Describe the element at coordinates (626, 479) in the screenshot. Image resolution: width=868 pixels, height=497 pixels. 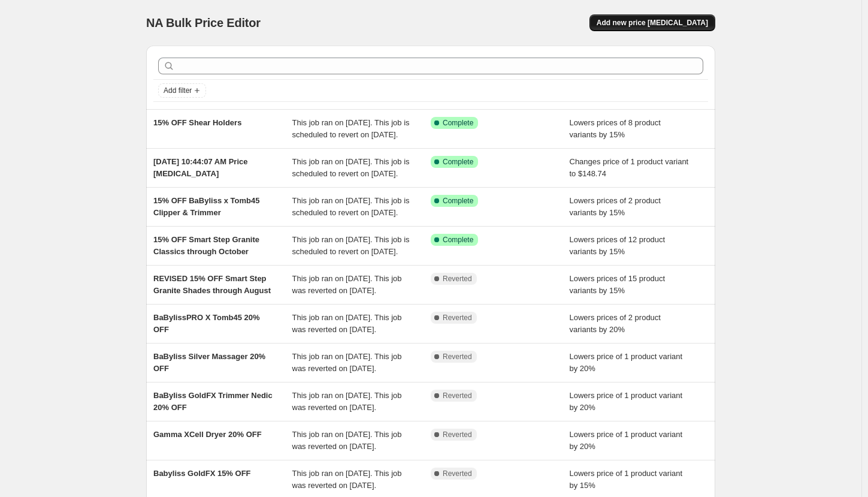
I see `span: Lowers price of 1 product variant by 15%` at that location.